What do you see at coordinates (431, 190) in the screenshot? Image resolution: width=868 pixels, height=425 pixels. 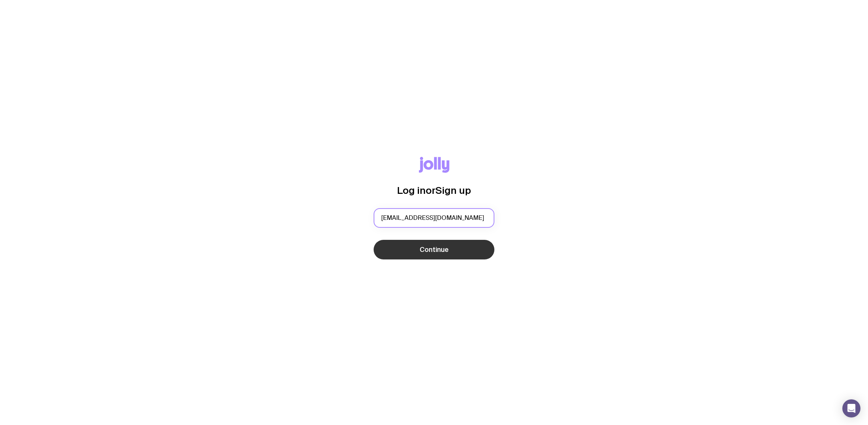 I see `span: or` at bounding box center [431, 190].